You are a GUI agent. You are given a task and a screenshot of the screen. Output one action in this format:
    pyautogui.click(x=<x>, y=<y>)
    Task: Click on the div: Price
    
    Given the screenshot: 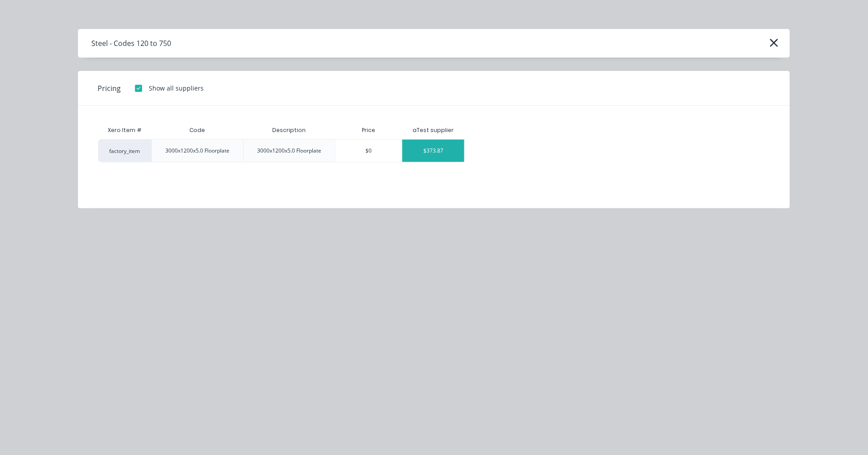 What is the action you would take?
    pyautogui.click(x=368, y=131)
    